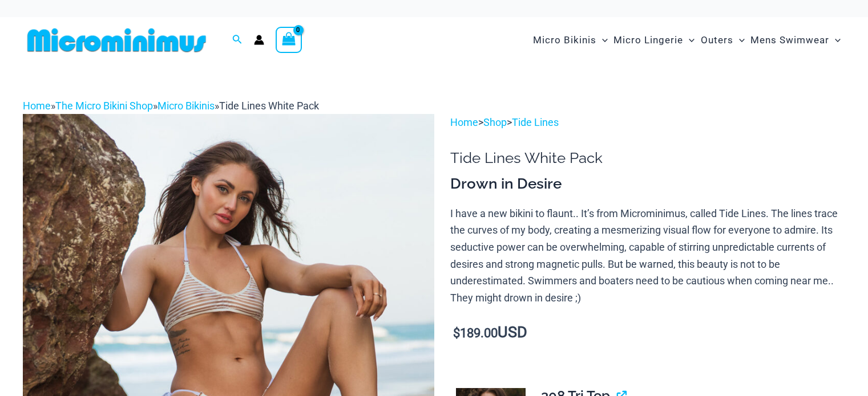 The height and width of the screenshot is (396, 868). What do you see at coordinates (186, 105) in the screenshot?
I see `a: Micro Bikinis` at bounding box center [186, 105].